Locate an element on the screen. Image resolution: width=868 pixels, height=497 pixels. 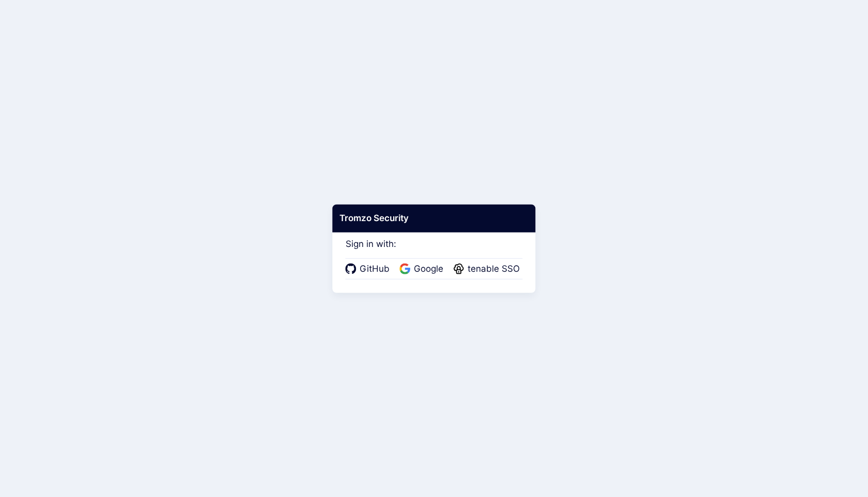
a: Google is located at coordinates (423, 270).